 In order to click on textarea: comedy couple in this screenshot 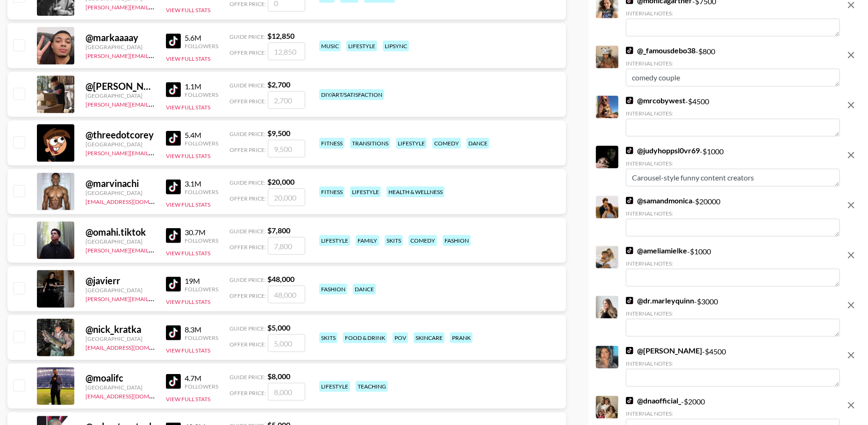, I will do `click(733, 78)`.